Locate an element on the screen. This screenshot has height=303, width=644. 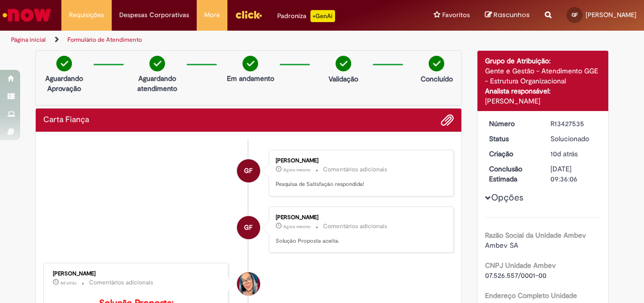
time: 28/08/2025 11:16:00 is located at coordinates (296, 227).